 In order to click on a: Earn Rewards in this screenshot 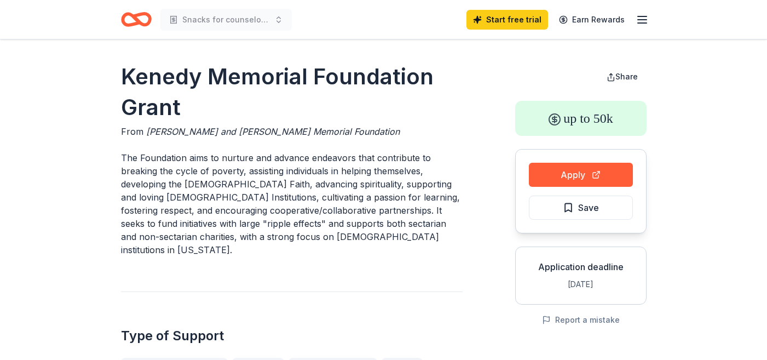, I will do `click(592, 20)`.